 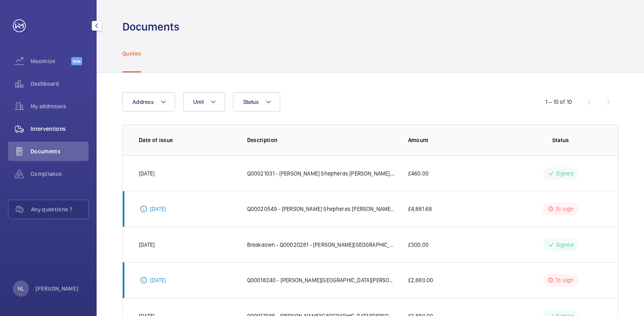 What do you see at coordinates (143, 102) in the screenshot?
I see `span: Address` at bounding box center [143, 102].